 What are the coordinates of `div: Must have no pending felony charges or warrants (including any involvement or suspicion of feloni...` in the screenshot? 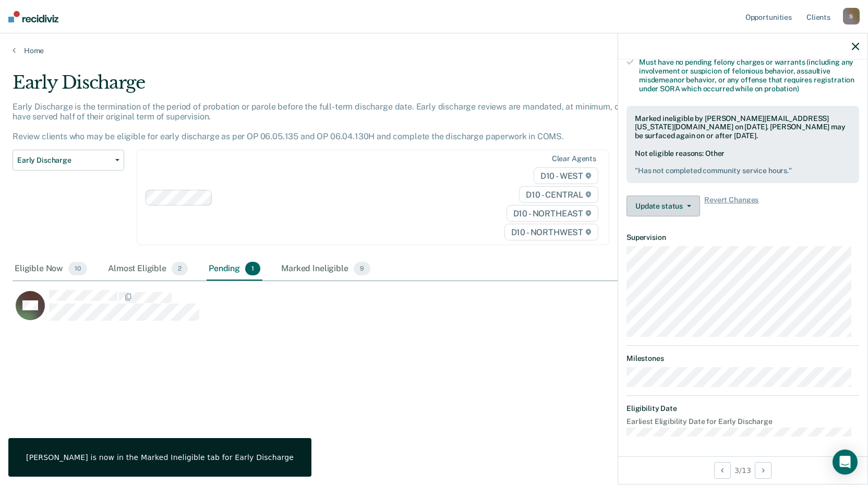 It's located at (749, 75).